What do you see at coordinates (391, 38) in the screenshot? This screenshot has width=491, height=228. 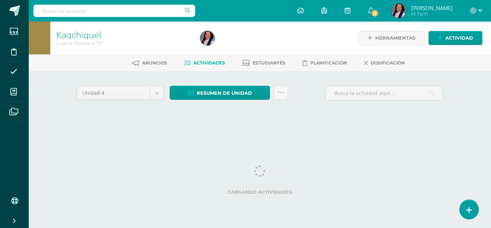 I see `a: Herramientas` at bounding box center [391, 38].